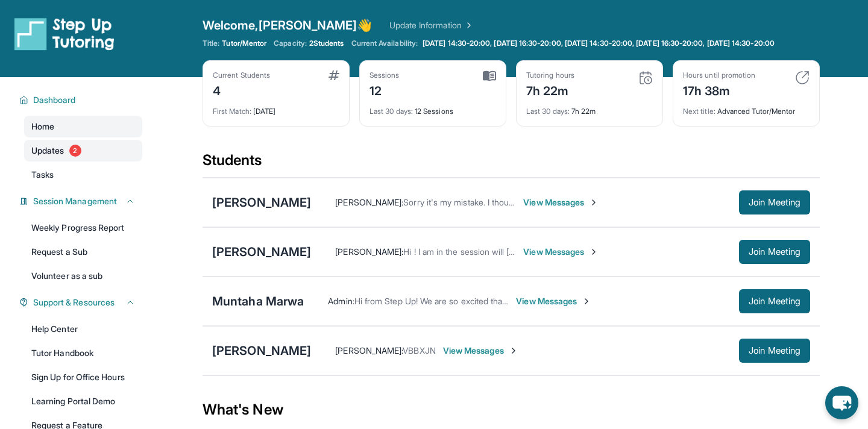 The image size is (868, 429). I want to click on div: Students, so click(511, 164).